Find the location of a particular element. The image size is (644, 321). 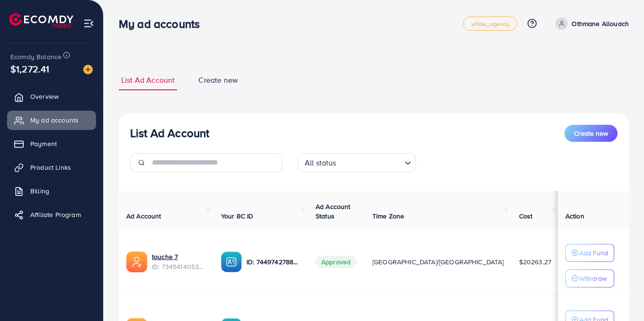

span: Overview is located at coordinates (44, 97).